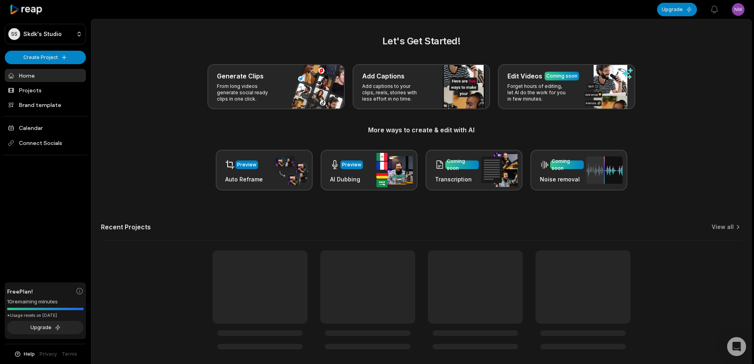  I want to click on a: Brand template, so click(45, 104).